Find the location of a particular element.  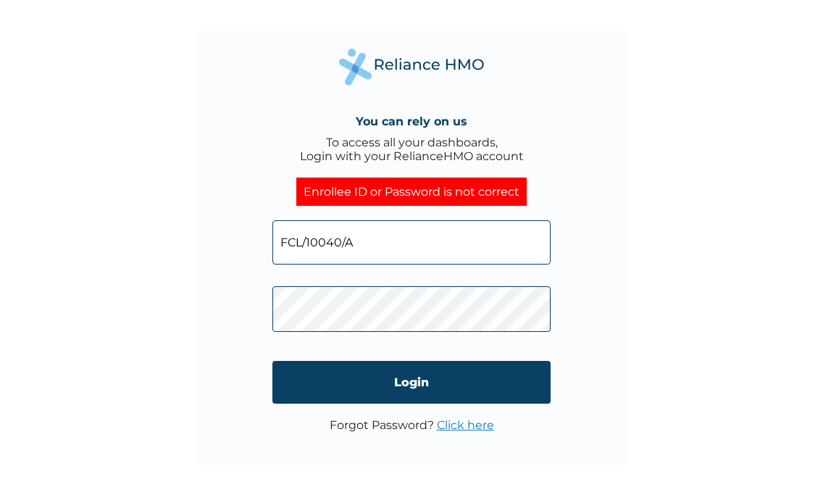

h4: You can rely on us is located at coordinates (411, 121).